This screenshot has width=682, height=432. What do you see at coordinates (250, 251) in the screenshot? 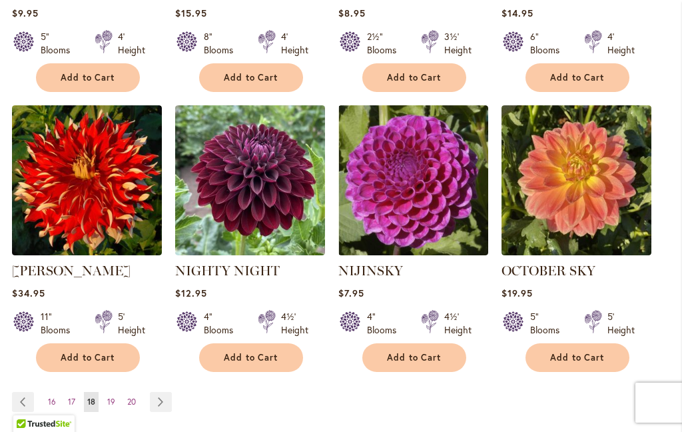
I see `a: Nighty Night` at bounding box center [250, 251].